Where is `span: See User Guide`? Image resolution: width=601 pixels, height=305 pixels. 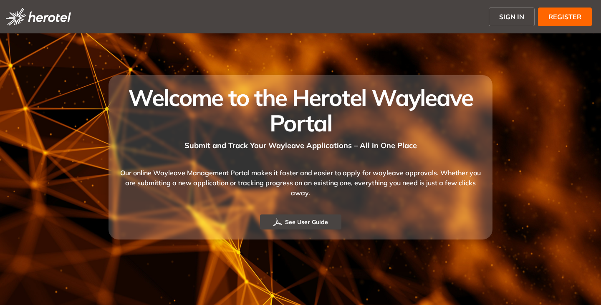
span: See User Guide is located at coordinates (306, 222).